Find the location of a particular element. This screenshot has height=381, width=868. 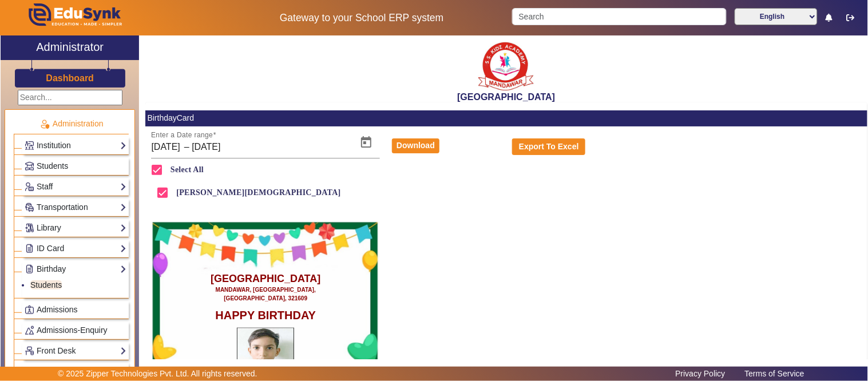

img: Admissions.png is located at coordinates (29, 310).